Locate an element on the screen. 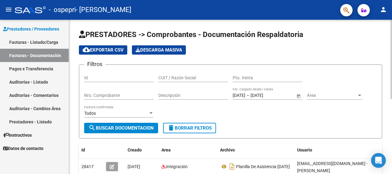  span: Área is located at coordinates (332, 95).